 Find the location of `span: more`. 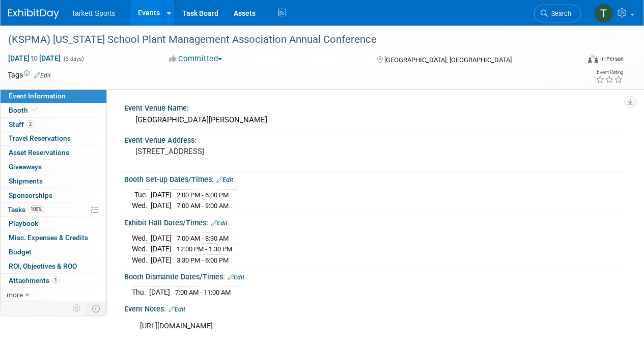

span: more is located at coordinates (15, 294).